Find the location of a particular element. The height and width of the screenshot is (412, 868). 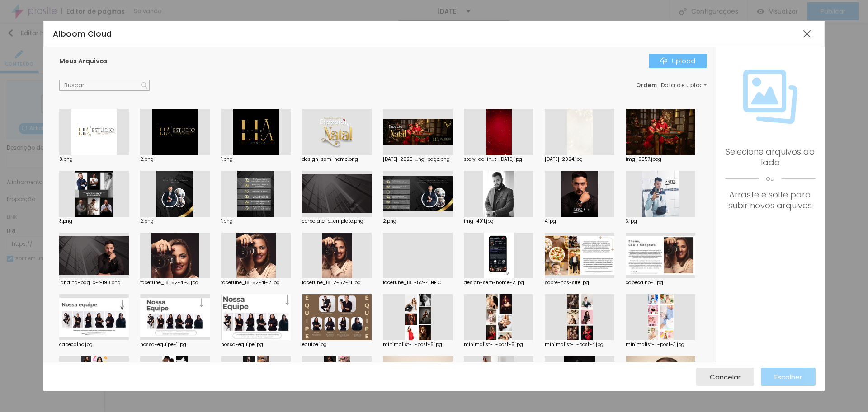

span: ou is located at coordinates (770, 178).